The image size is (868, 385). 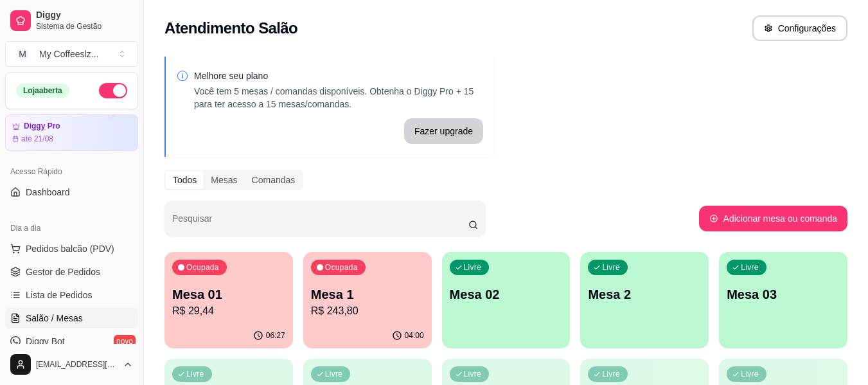 What do you see at coordinates (70, 248) in the screenshot?
I see `span: Pedidos balcão (PDV)` at bounding box center [70, 248].